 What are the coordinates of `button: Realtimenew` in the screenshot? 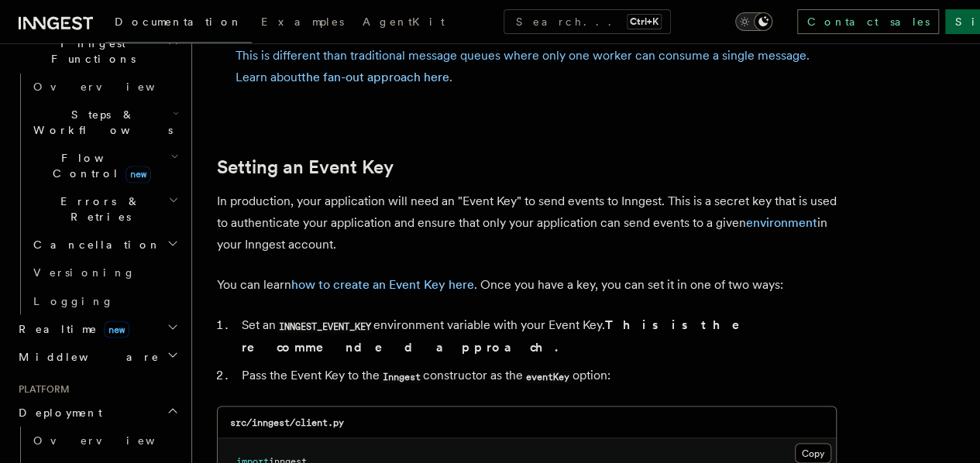 It's located at (97, 329).